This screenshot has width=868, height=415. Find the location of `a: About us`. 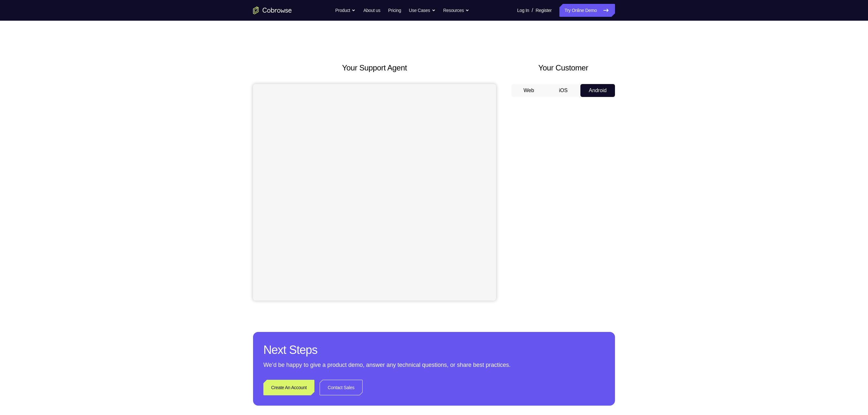

a: About us is located at coordinates (372, 10).